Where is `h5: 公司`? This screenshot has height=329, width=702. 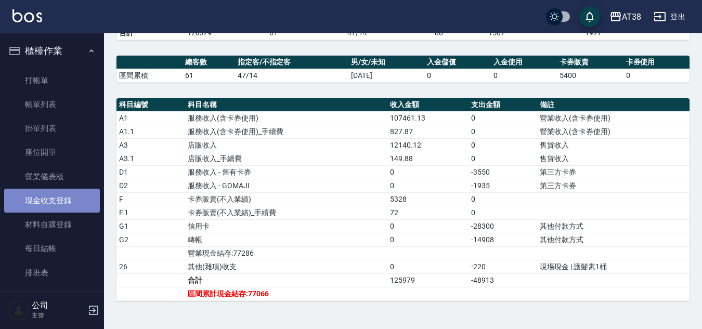
h5: 公司 is located at coordinates (58, 306).